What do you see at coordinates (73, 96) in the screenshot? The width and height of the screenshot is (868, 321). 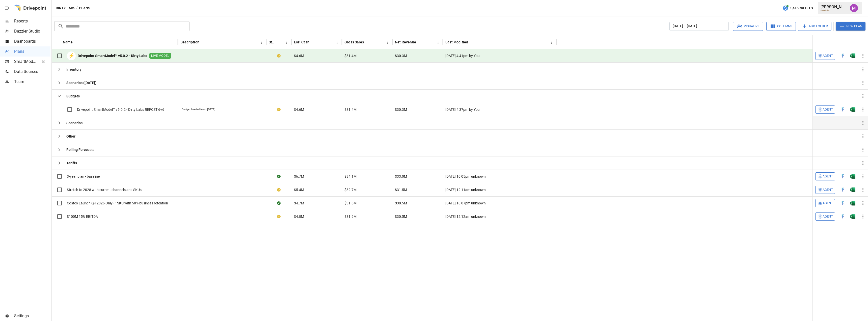 I see `b: Budgets` at bounding box center [73, 96].